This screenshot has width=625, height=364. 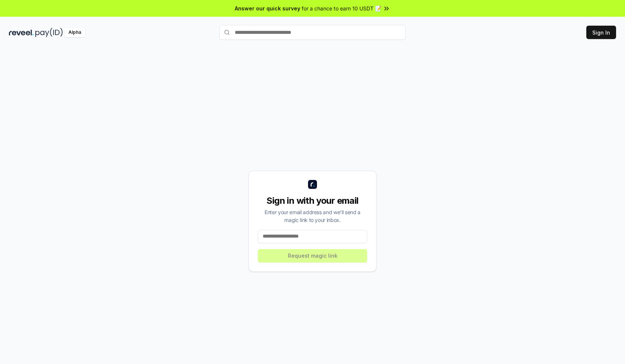 I want to click on img: reveel_dark, so click(x=21, y=32).